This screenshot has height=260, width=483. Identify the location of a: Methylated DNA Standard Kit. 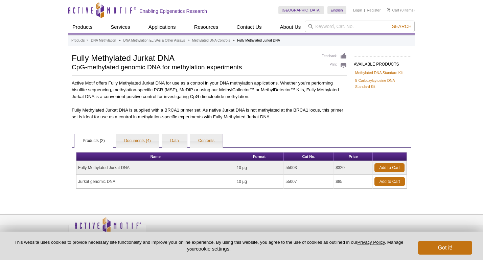
(379, 73).